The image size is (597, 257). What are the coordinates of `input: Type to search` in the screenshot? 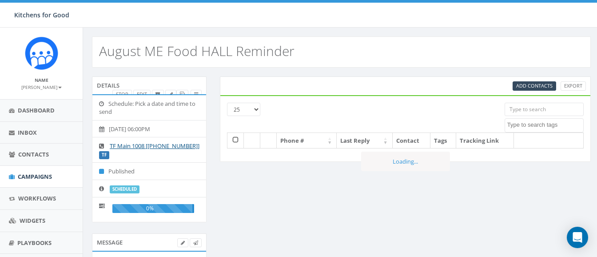 It's located at (544, 109).